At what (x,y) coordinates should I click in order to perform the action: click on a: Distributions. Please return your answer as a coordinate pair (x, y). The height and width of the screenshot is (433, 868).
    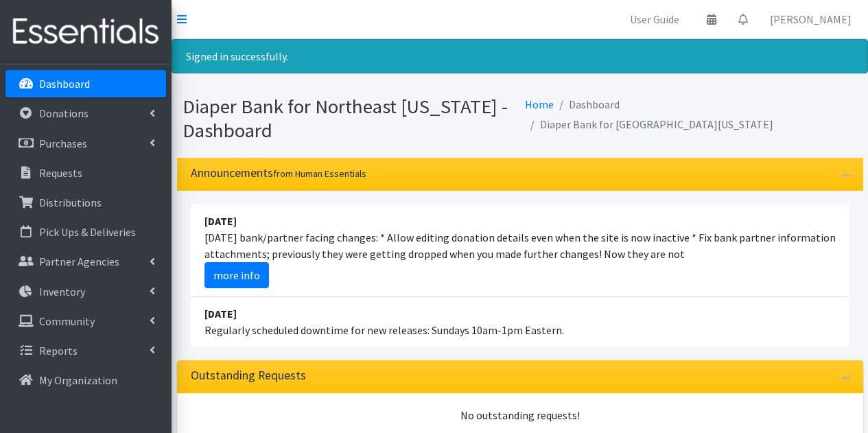
    Looking at the image, I should click on (86, 203).